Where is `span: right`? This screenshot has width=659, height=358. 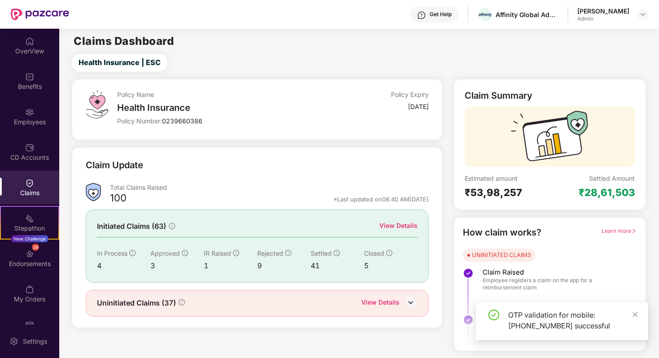
span: right is located at coordinates (634, 231).